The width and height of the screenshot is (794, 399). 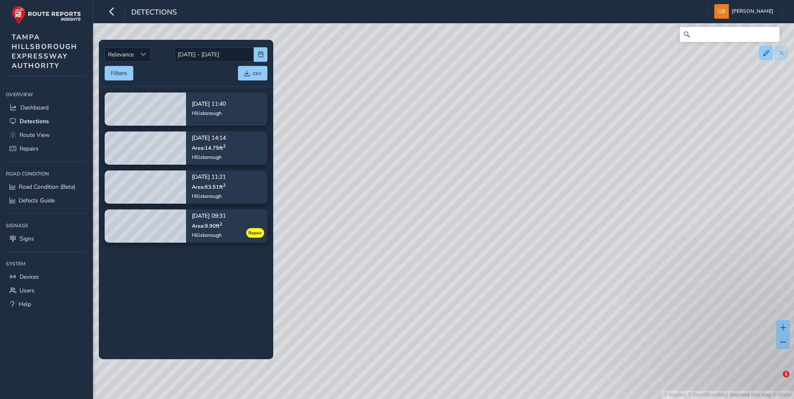 What do you see at coordinates (46, 200) in the screenshot?
I see `a: Defects Guide` at bounding box center [46, 200].